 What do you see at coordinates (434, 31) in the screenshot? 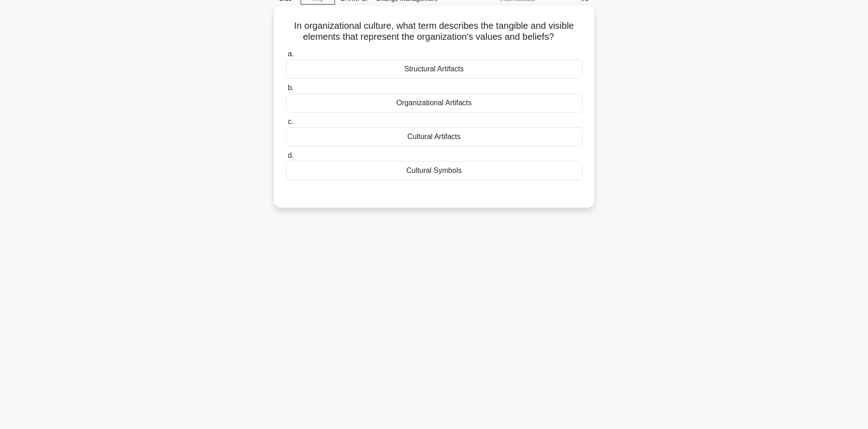
I see `h5: In organizational culture, what term describes the tangible and visible elements that represent t...` at bounding box center [434, 31].